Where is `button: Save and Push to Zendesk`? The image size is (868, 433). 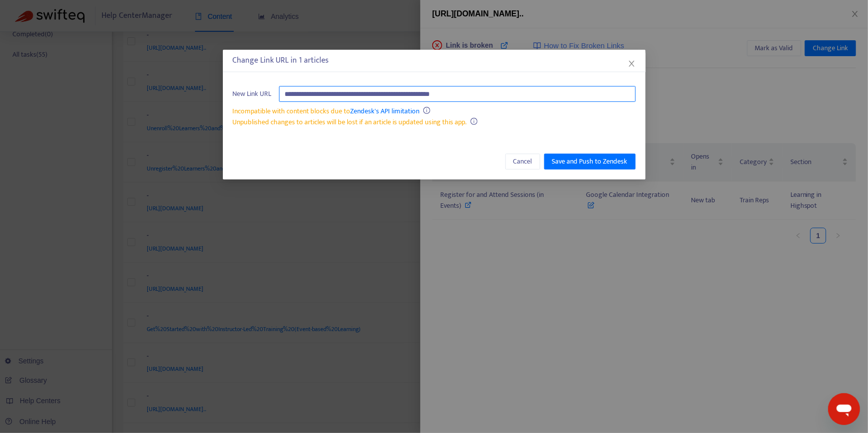 button: Save and Push to Zendesk is located at coordinates (590, 162).